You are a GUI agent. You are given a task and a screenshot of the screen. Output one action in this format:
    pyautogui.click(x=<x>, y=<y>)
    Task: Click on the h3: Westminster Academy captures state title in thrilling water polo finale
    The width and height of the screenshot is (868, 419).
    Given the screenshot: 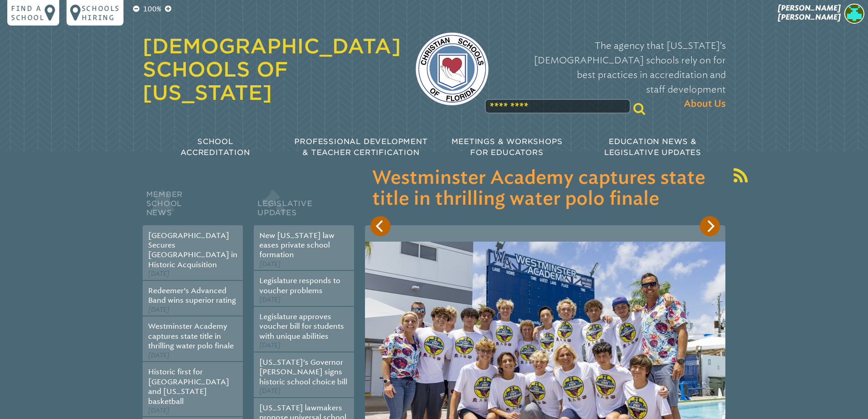 What is the action you would take?
    pyautogui.click(x=545, y=188)
    